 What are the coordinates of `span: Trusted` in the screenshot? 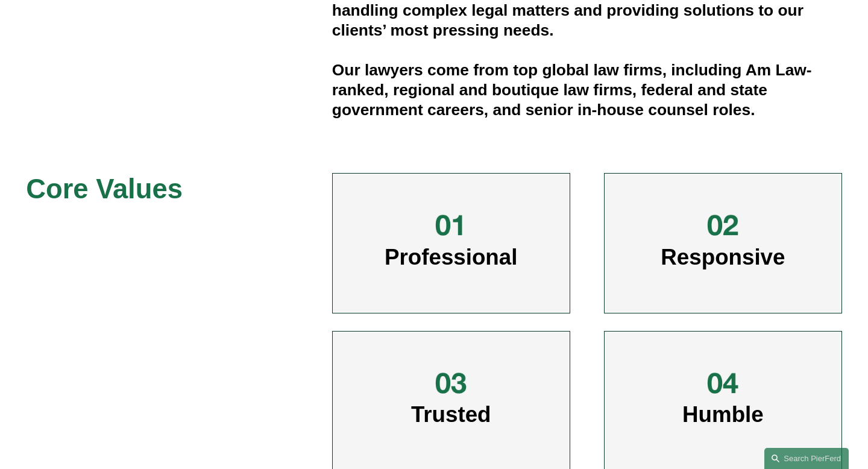 It's located at (450, 414).